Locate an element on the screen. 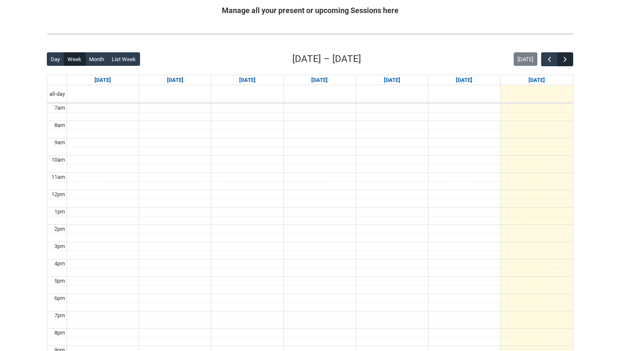 Image resolution: width=620 pixels, height=351 pixels. button: Week is located at coordinates (75, 59).